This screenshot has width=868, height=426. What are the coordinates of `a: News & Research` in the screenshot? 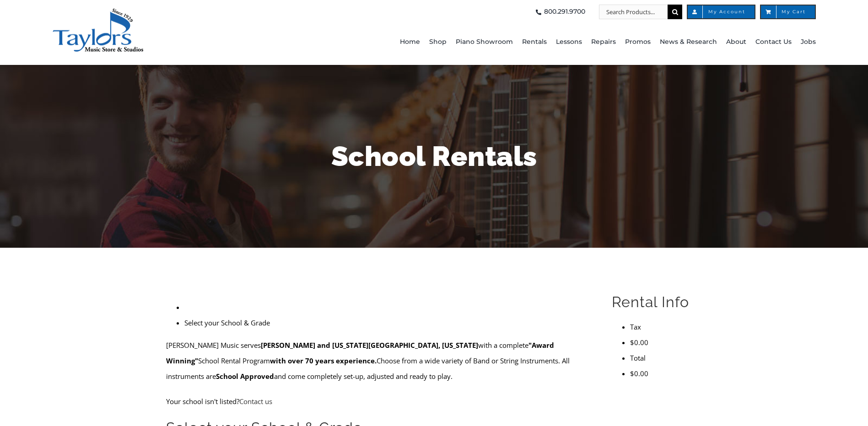 It's located at (688, 42).